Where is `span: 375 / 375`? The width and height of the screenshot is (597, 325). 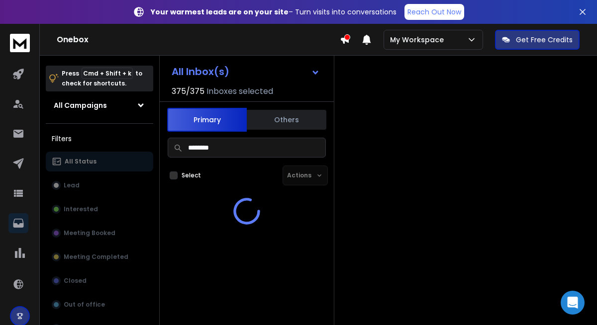
span: 375 / 375 is located at coordinates (188, 92).